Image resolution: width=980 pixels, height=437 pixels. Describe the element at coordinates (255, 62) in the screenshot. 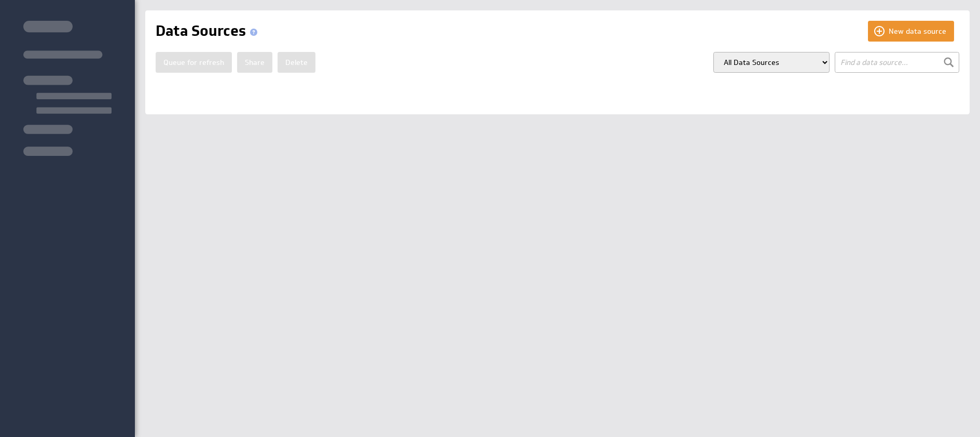

I see `button: Share` at that location.